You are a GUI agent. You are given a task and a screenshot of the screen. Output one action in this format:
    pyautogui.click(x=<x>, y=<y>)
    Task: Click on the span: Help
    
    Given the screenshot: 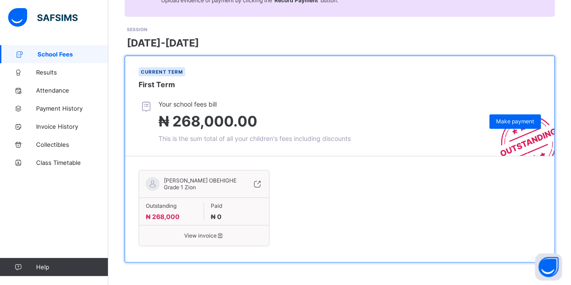 What is the action you would take?
    pyautogui.click(x=72, y=267)
    